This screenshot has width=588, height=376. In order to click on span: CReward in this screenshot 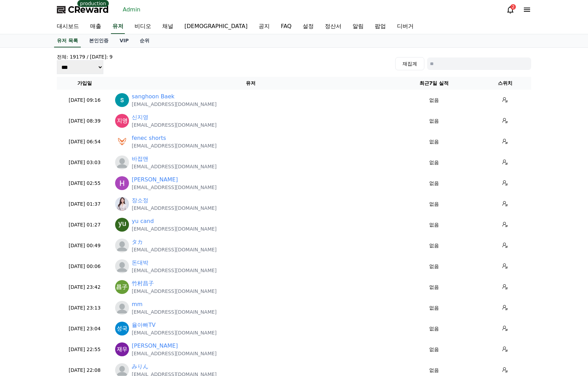, I will do `click(88, 9)`.